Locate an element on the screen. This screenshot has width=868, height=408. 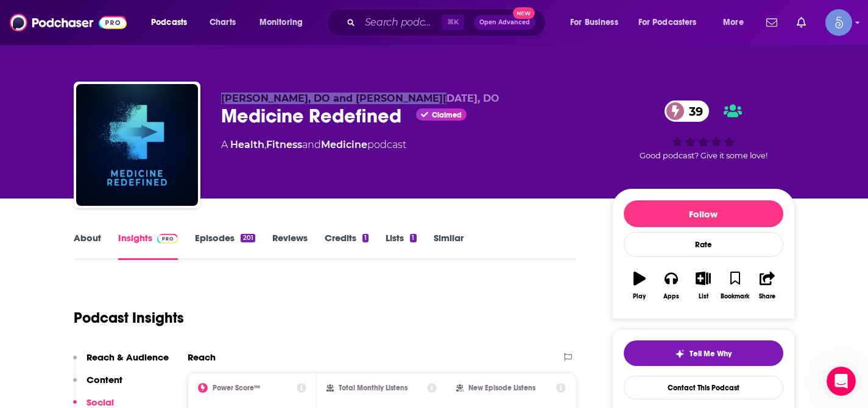
a: About is located at coordinates (87, 246).